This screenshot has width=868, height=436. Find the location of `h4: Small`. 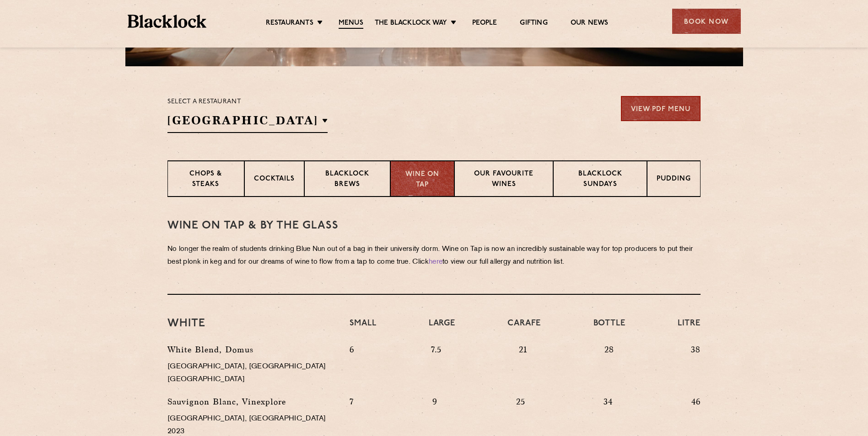

h4: Small is located at coordinates (363, 328).